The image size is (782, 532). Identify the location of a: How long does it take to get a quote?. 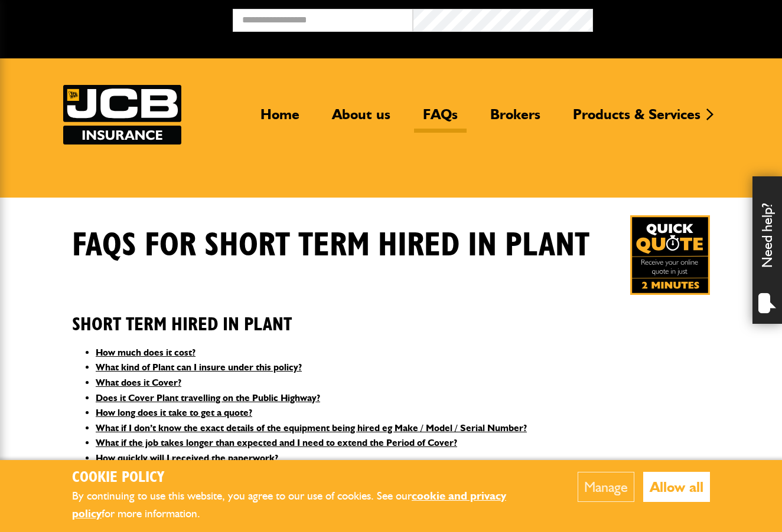
(174, 413).